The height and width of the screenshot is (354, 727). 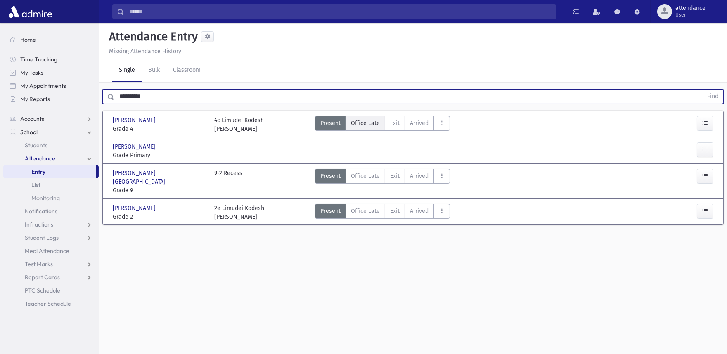 What do you see at coordinates (28, 40) in the screenshot?
I see `span: Home` at bounding box center [28, 40].